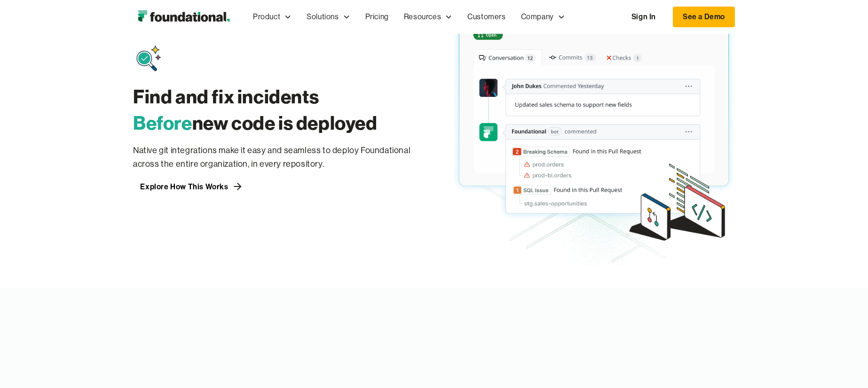 Image resolution: width=868 pixels, height=388 pixels. Describe the element at coordinates (149, 59) in the screenshot. I see `img: Find and Fix Icon` at that location.